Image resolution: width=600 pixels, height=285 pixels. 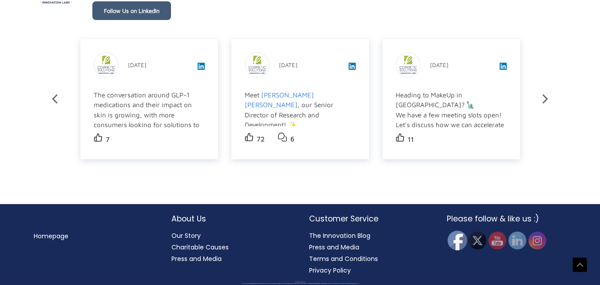 I want to click on img: Twitter, so click(x=477, y=240).